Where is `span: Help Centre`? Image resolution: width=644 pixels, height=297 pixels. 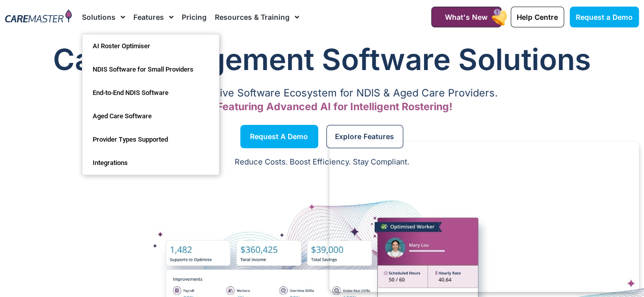 span: Help Centre is located at coordinates (537, 17).